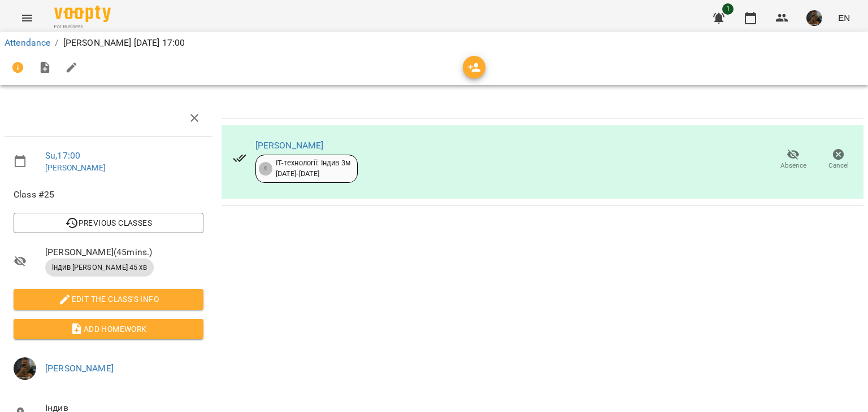 The image size is (868, 412). Describe the element at coordinates (434, 43) in the screenshot. I see `nav: breadcrumb` at that location.